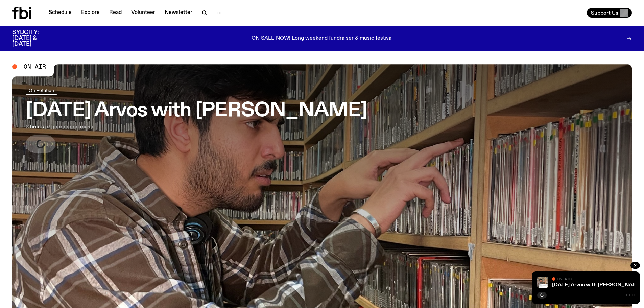 This screenshot has height=308, width=644. Describe the element at coordinates (609, 13) in the screenshot. I see `button: Support Us` at that location.